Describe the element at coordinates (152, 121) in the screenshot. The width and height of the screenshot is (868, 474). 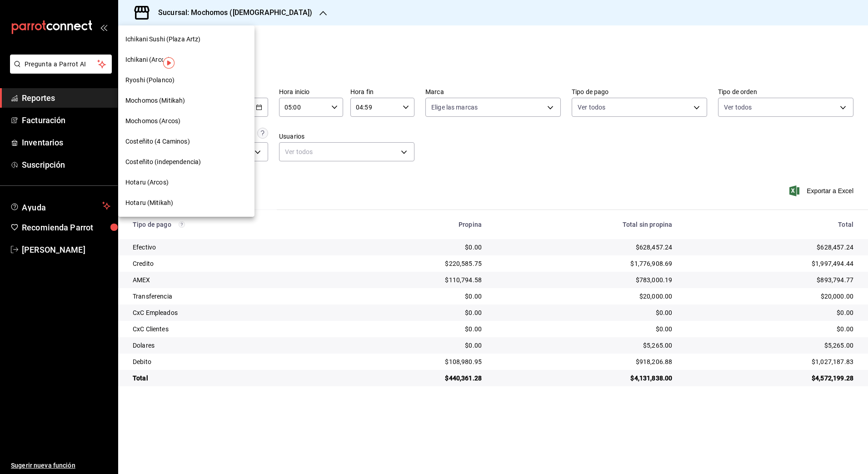
I see `span: Mochomos (Arcos)` at that location.